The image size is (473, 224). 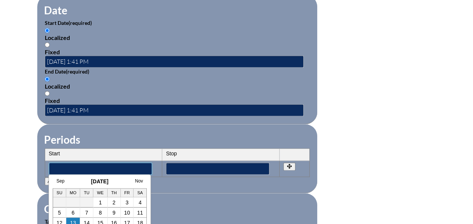 I want to click on a: 7, so click(x=87, y=212).